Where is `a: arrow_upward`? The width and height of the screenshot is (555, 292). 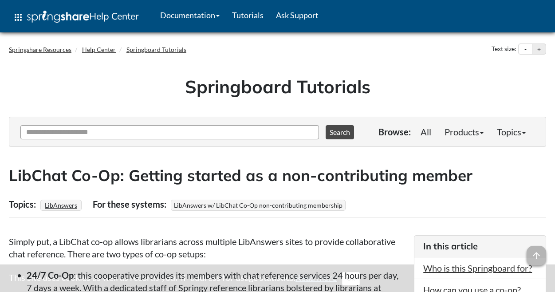
a: arrow_upward is located at coordinates (537, 252).